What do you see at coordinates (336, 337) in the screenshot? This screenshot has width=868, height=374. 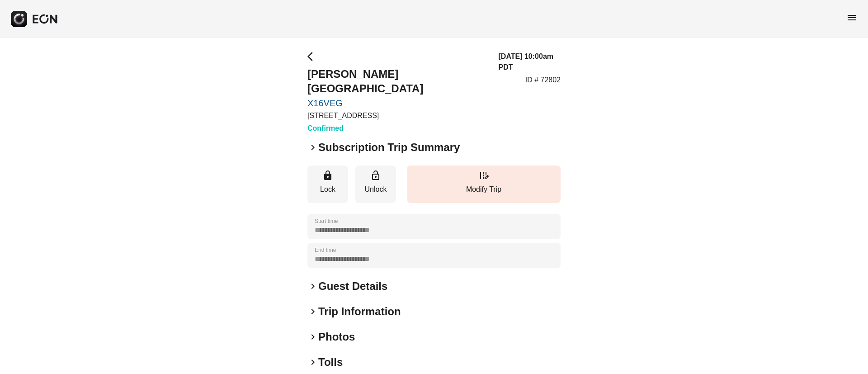 I see `h2: Photos` at bounding box center [336, 337].